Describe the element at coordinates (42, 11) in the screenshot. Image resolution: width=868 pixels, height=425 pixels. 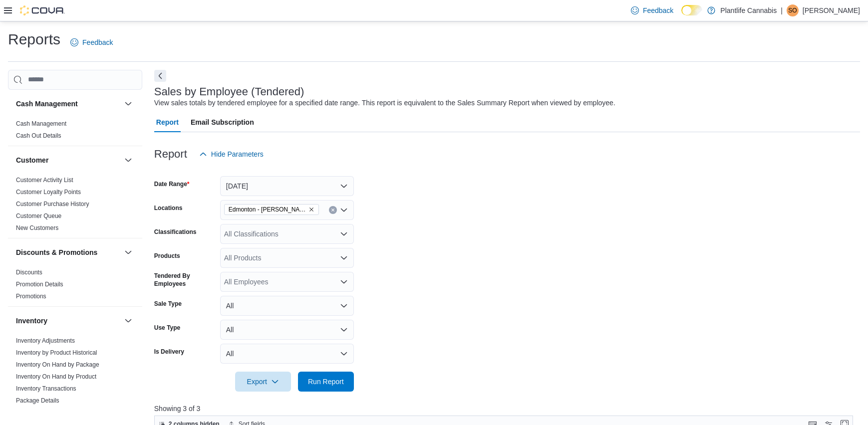
I see `img: Cova` at that location.